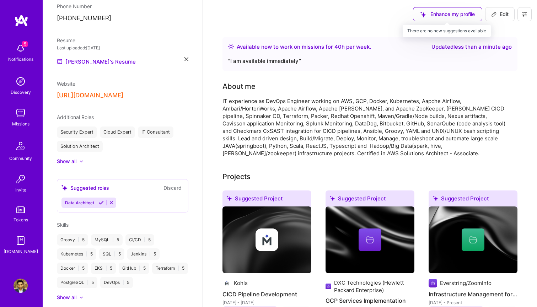 The width and height of the screenshot is (537, 307). Describe the element at coordinates (172, 188) in the screenshot. I see `button: Discard` at that location.